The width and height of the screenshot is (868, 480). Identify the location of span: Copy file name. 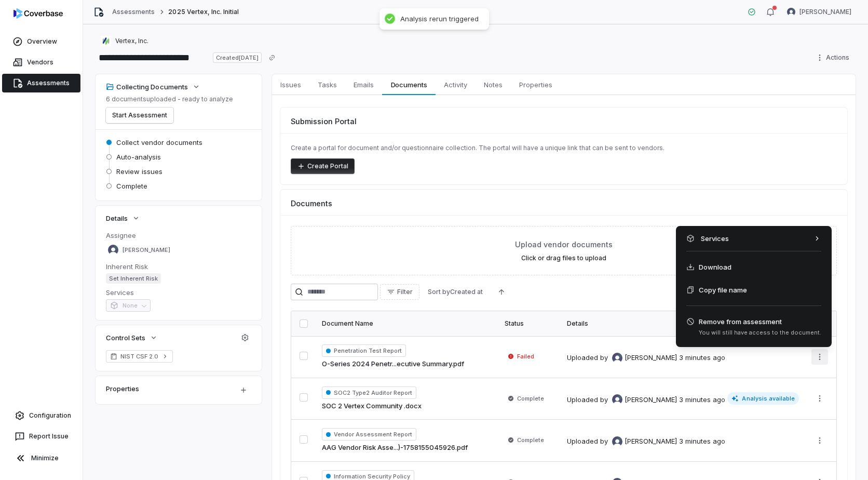
(723, 290).